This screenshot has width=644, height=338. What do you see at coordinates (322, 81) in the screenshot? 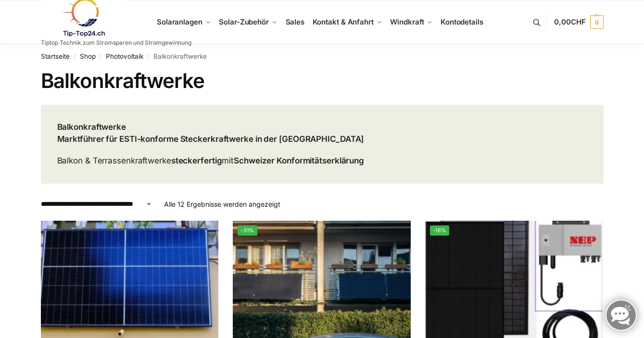
I see `h1: Balkonkraftwerke` at bounding box center [322, 81].